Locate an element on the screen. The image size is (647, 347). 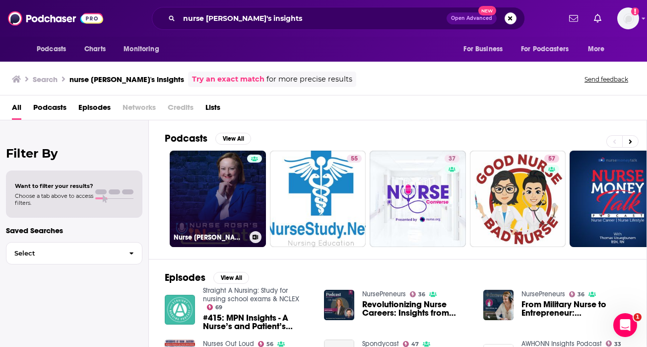
span: 47 is located at coordinates (415, 344).